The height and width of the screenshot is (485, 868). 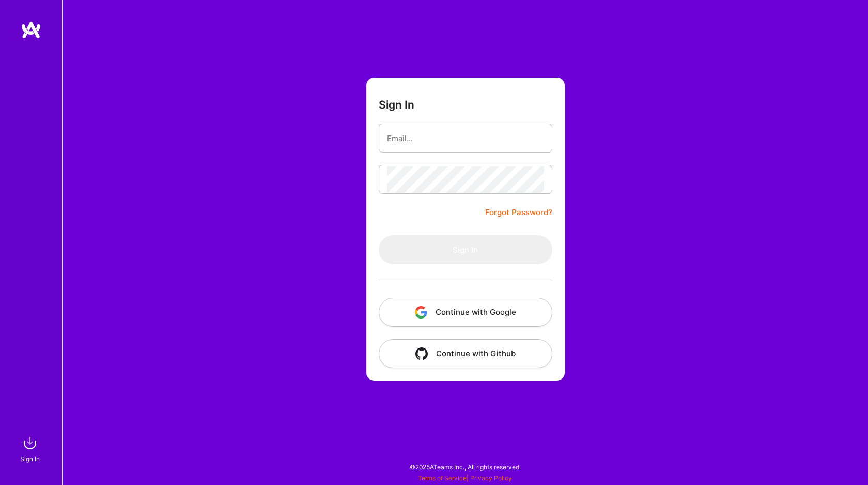 What do you see at coordinates (442, 477) in the screenshot?
I see `a: Terms of Service` at bounding box center [442, 477].